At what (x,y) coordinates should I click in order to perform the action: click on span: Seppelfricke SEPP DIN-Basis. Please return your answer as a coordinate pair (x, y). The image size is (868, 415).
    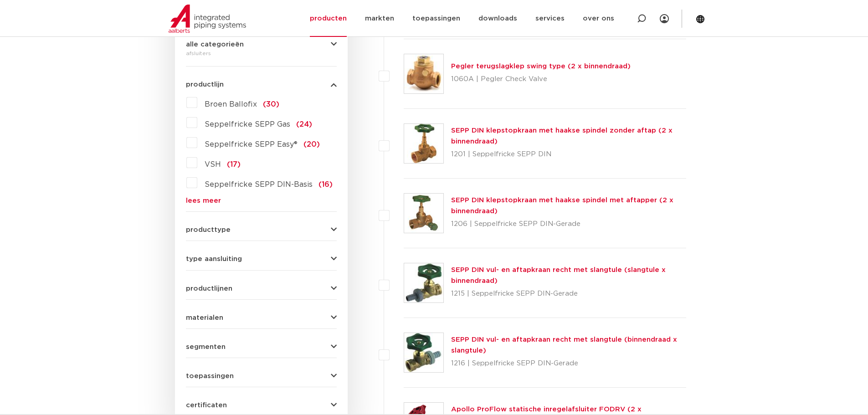
    Looking at the image, I should click on (259, 185).